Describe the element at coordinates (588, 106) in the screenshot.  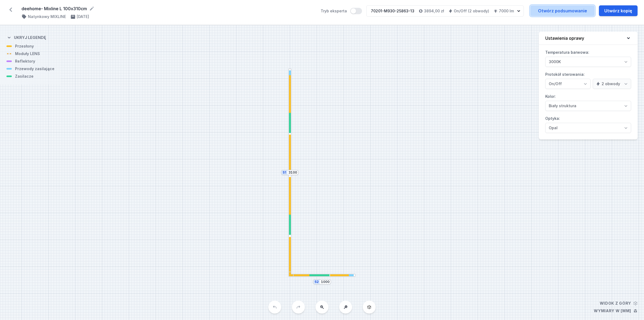
I see `select: Kolor:` at that location.